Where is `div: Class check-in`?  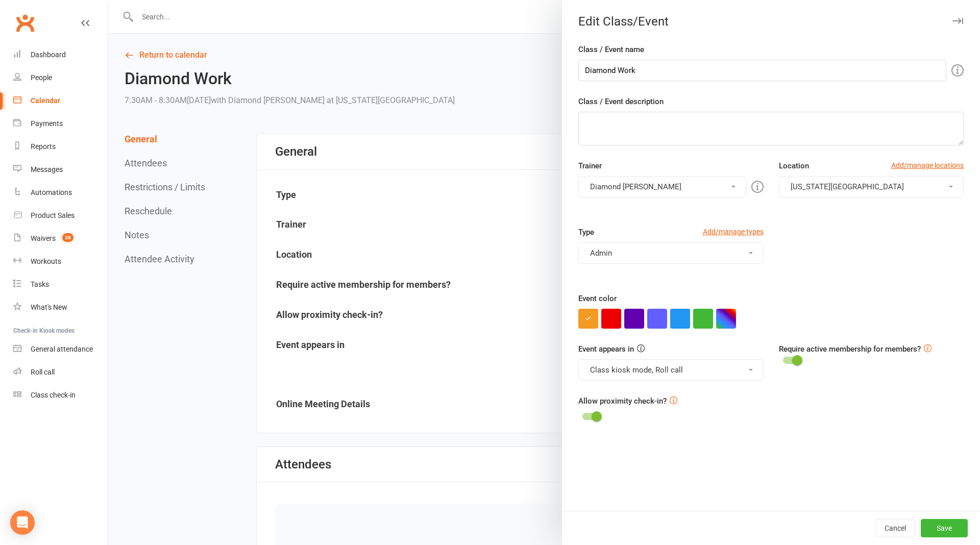
div: Class check-in is located at coordinates (53, 395).